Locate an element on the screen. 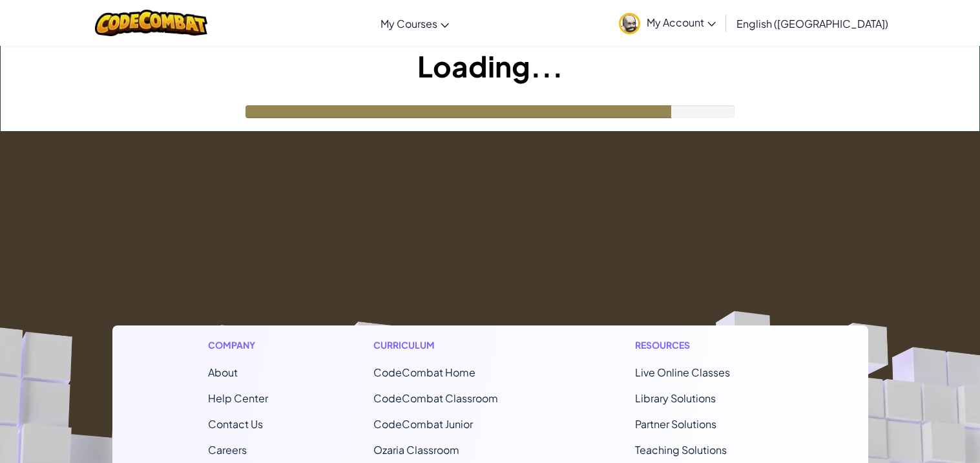  a: CodeCombat Classroom is located at coordinates (436, 398).